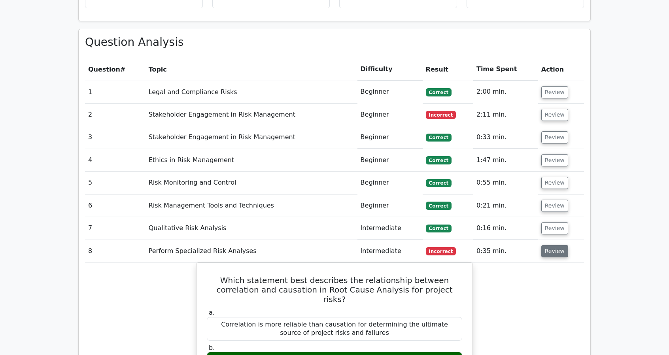  Describe the element at coordinates (212, 348) in the screenshot. I see `span: b.` at that location.